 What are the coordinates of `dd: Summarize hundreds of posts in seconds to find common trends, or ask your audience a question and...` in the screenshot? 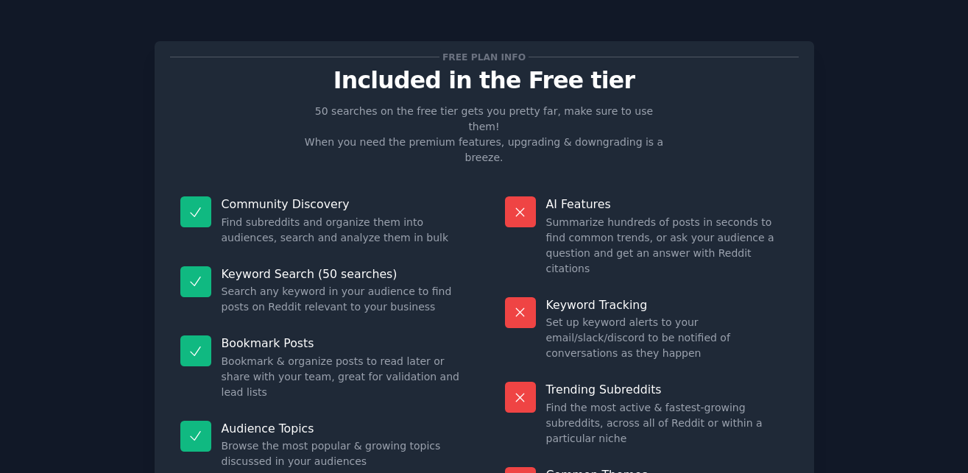 It's located at (667, 246).